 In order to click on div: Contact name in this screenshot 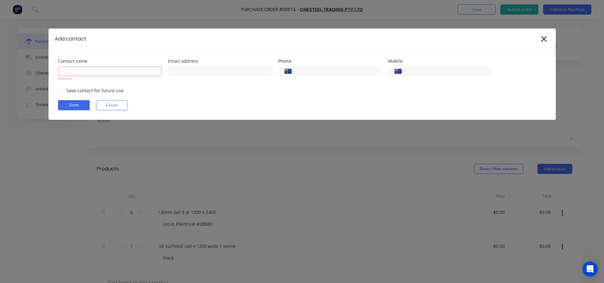, I will do `click(110, 61)`.